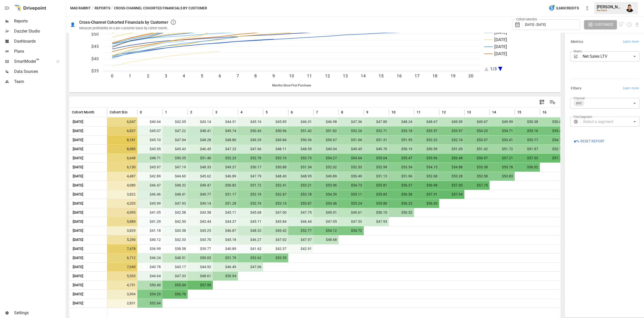 The height and width of the screenshot is (318, 644). I want to click on text: $45, so click(95, 46).